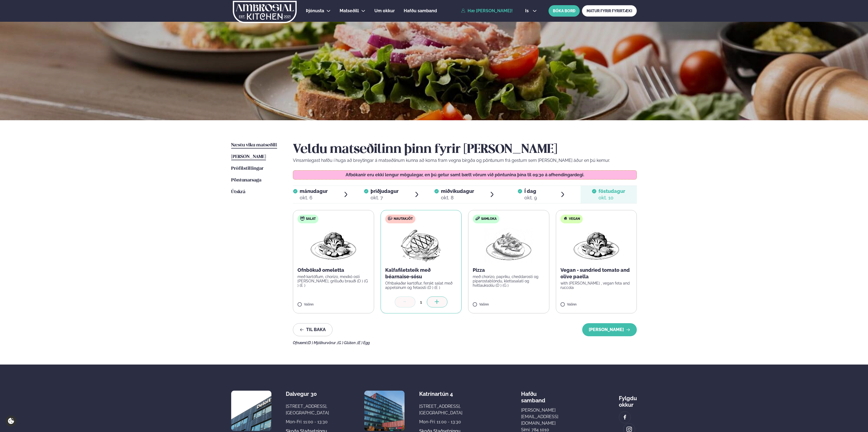  I want to click on p: Afbókanir eru ekki lengur mögulegar, en þú getur samt bætt vörum við pöntunina þína til 09:30 á a..., so click(465, 175).